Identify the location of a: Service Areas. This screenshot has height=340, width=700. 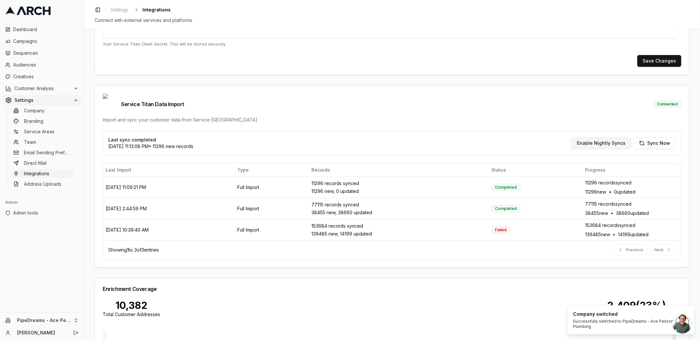
(42, 132).